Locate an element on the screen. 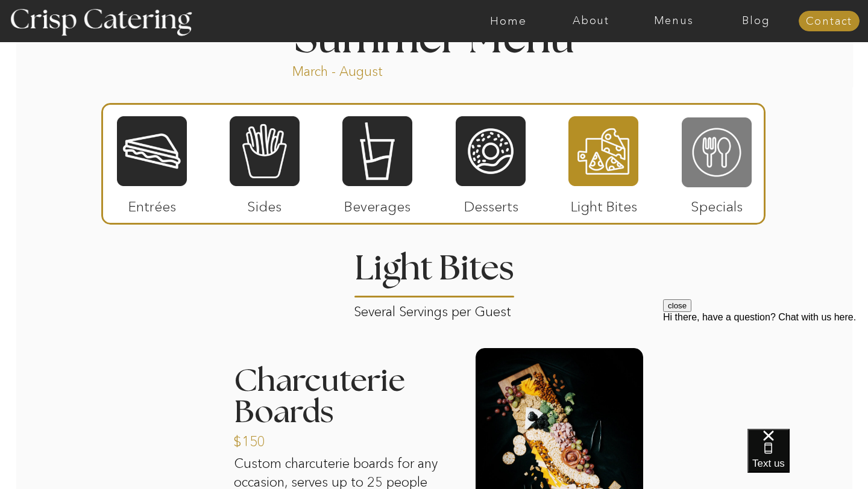  p: Sides is located at coordinates (264, 204).